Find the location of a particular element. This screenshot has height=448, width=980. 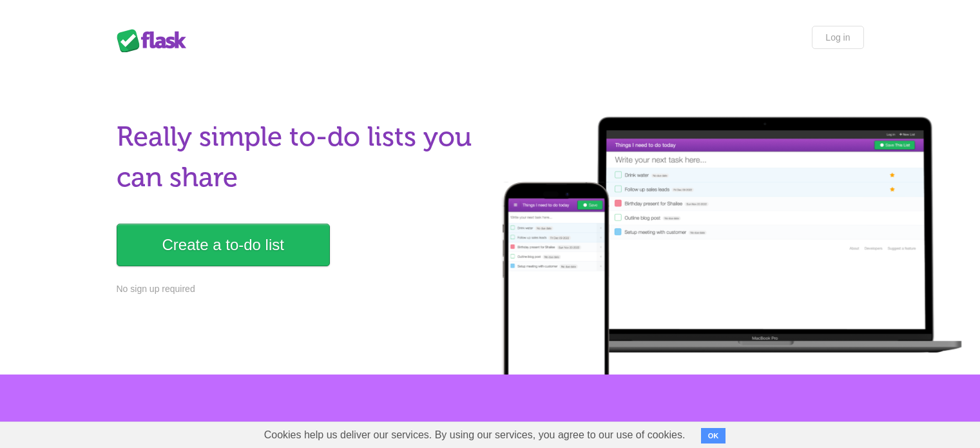

h1: Really simple to-do lists you can share is located at coordinates (299, 157).